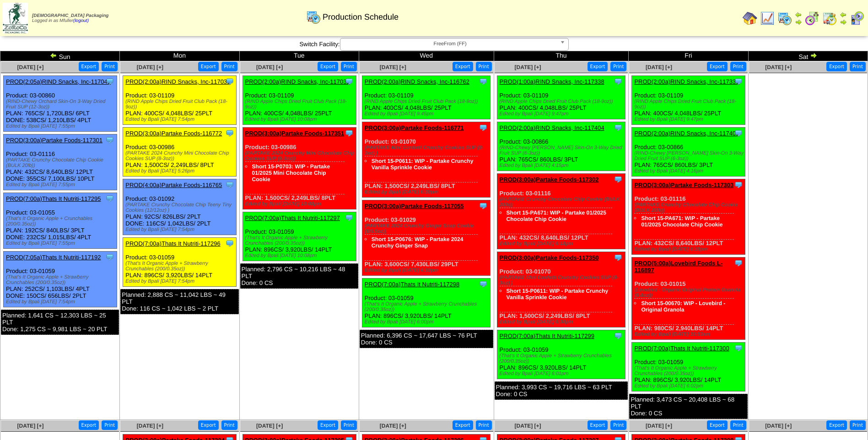  Describe the element at coordinates (15, 18) in the screenshot. I see `img: zoroco-logo-small.webp` at that location.